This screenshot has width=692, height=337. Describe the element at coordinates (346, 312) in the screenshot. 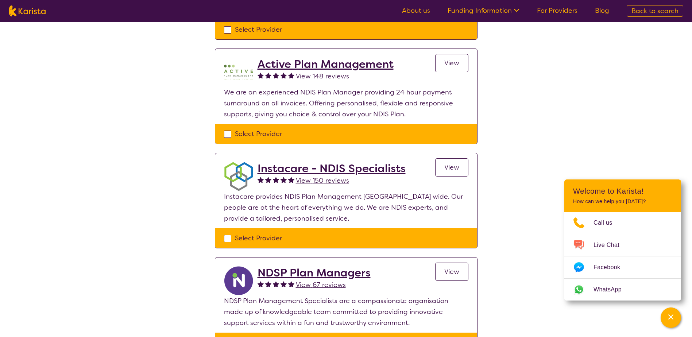

I see `p: NDSP Plan Management Specialists are a compassionate organisation made up of knowledgeable team c...` at that location.